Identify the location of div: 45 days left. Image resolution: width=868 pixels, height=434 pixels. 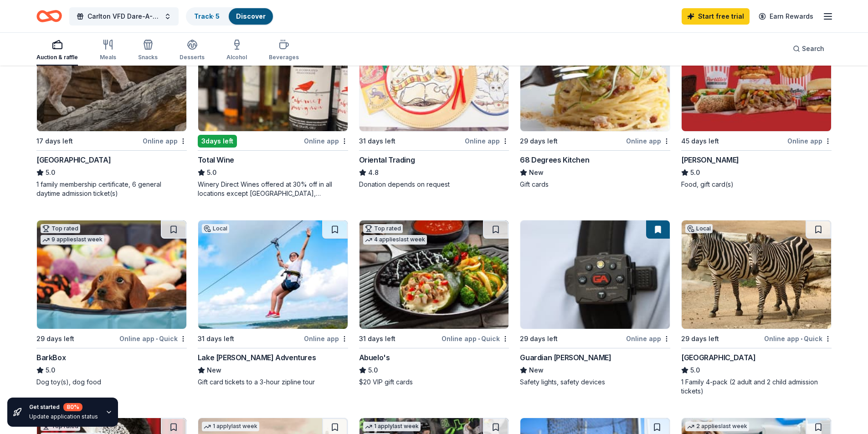
(700, 141).